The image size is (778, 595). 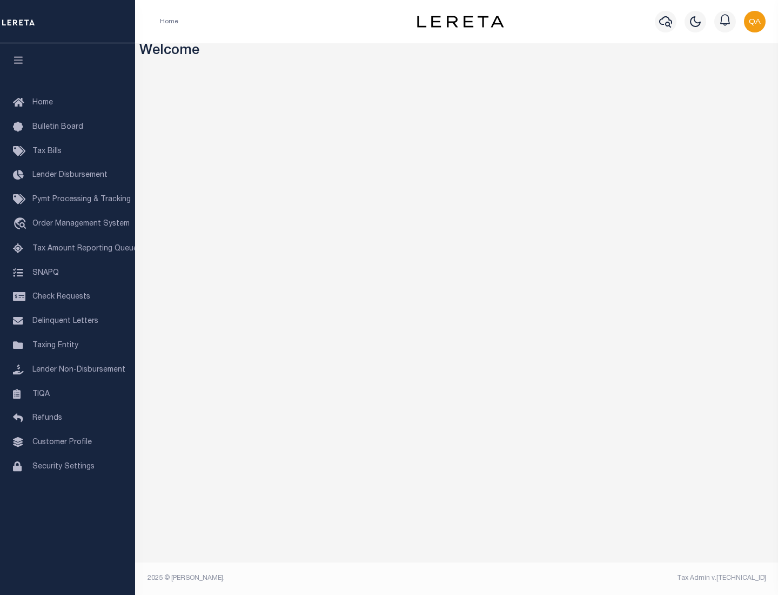 What do you see at coordinates (47, 418) in the screenshot?
I see `span: Refunds` at bounding box center [47, 418].